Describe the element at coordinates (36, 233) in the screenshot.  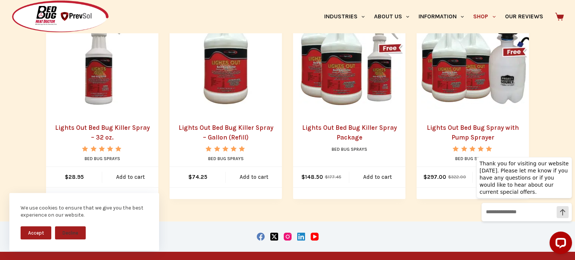
I see `button: Accept` at that location.